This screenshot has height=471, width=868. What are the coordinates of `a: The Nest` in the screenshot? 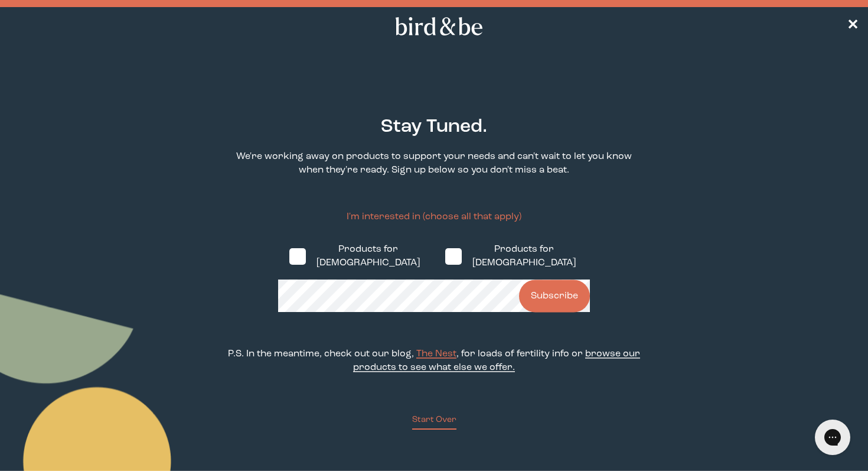 It's located at (436, 354).